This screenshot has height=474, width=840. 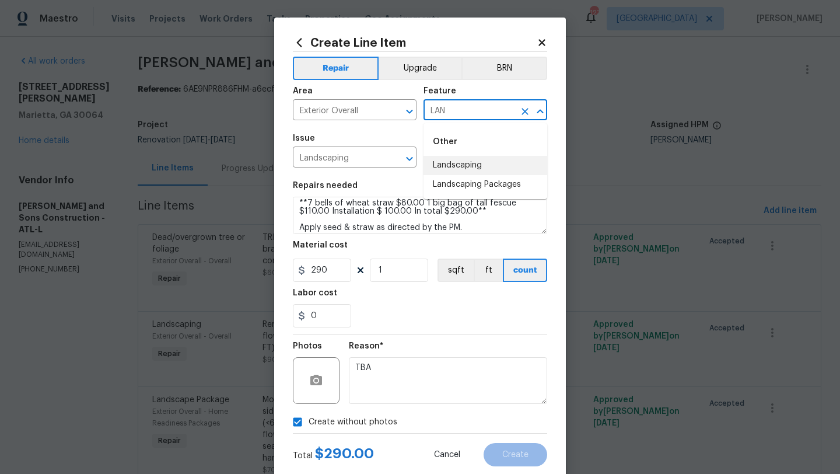 What do you see at coordinates (420, 68) in the screenshot?
I see `button: Upgrade` at bounding box center [420, 68].